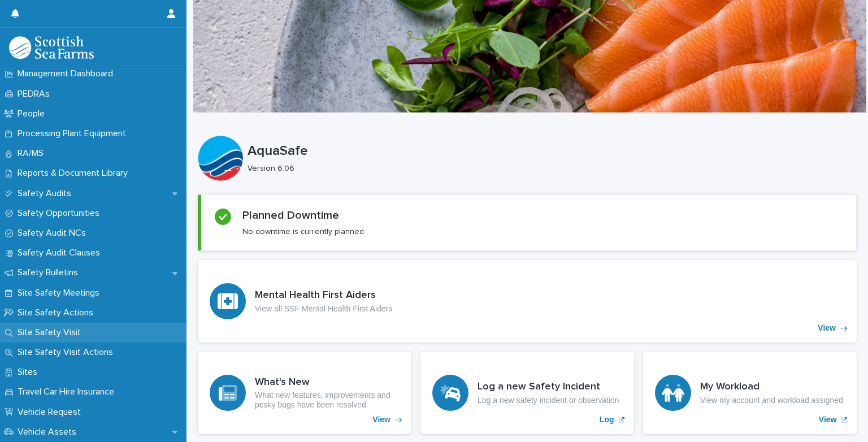  Describe the element at coordinates (60, 293) in the screenshot. I see `p: Site Safety Meetings` at that location.